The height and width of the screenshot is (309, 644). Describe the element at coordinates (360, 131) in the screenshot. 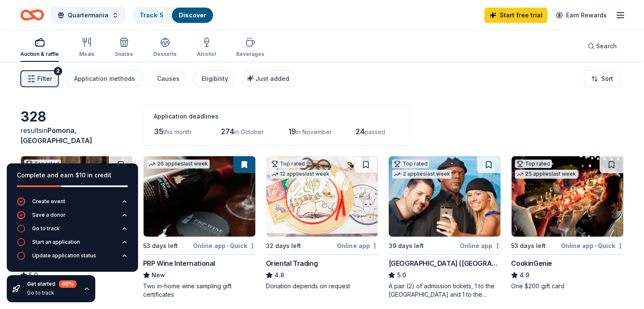

I see `span: 24` at that location.